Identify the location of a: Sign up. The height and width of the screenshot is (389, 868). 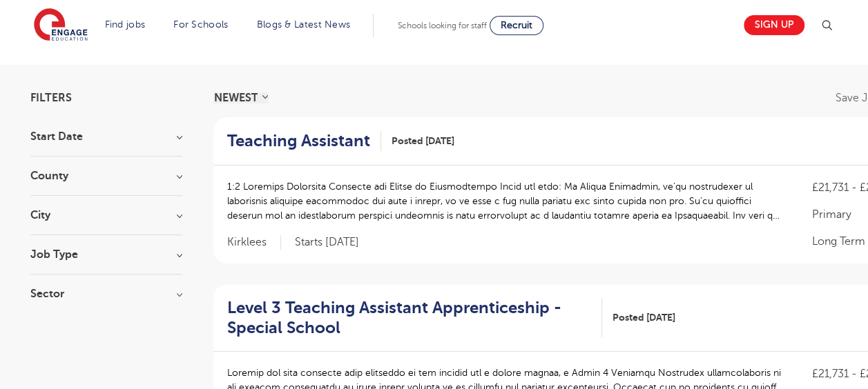
(774, 25).